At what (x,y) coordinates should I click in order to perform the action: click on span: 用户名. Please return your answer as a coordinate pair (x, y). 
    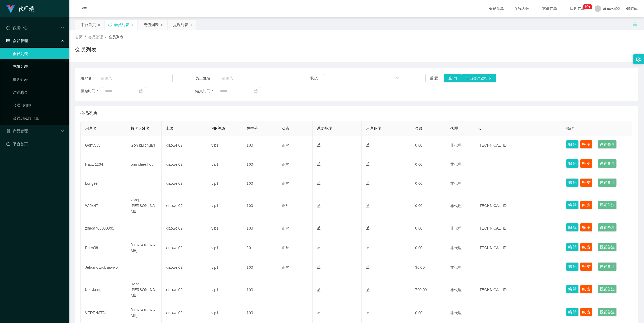
    Looking at the image, I should click on (91, 128).